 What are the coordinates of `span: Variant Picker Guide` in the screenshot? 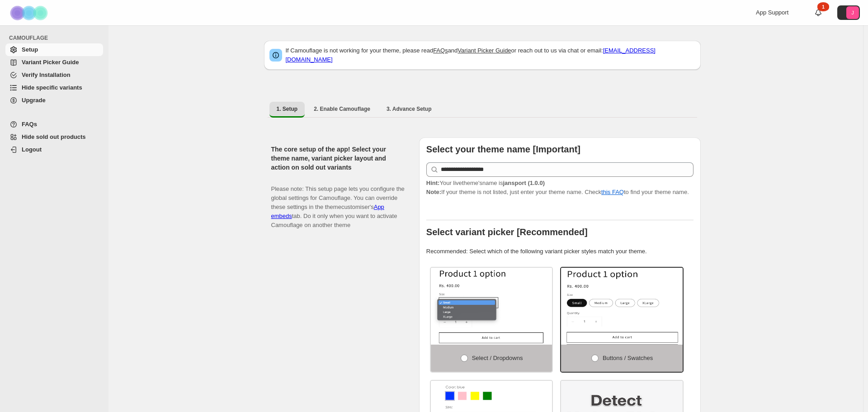 It's located at (50, 62).